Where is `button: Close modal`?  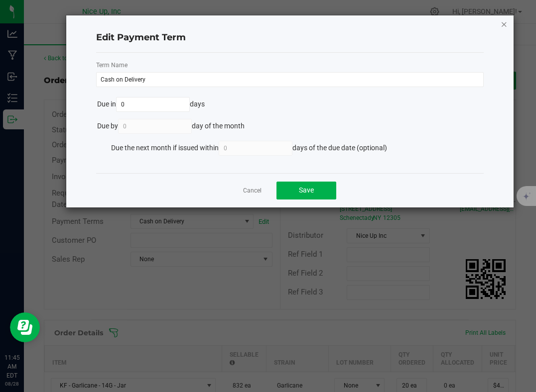
button: Close modal is located at coordinates (504, 24).